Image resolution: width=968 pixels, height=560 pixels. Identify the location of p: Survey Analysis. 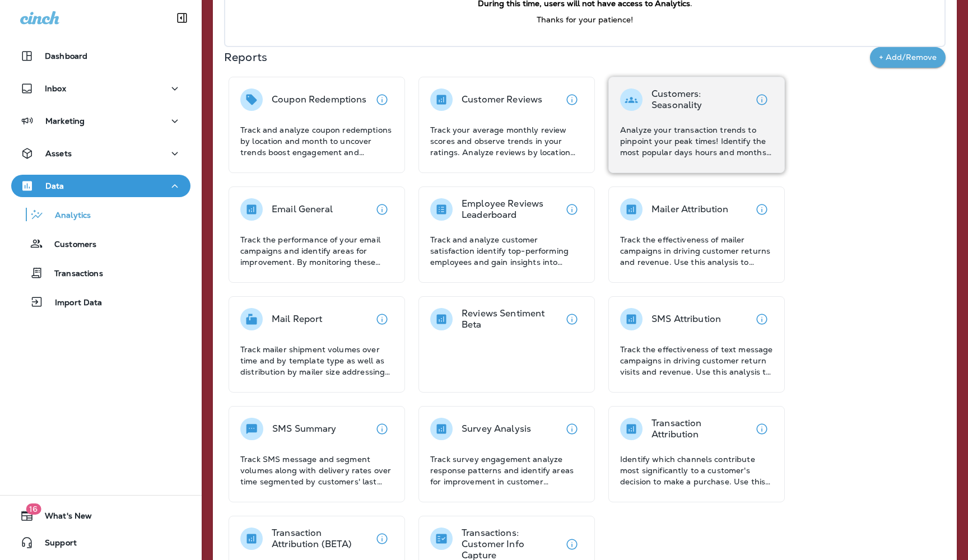
(497, 429).